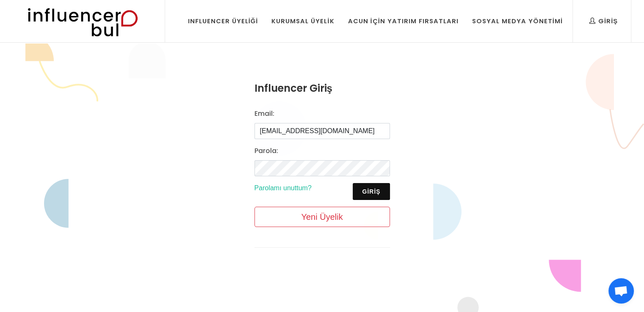  Describe the element at coordinates (620, 291) in the screenshot. I see `div: Open chat` at that location.